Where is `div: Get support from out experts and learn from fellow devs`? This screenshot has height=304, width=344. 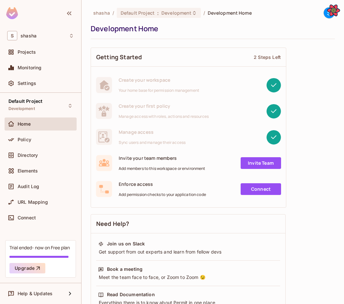 div: Get support from out experts and learn from fellow devs is located at coordinates (188, 252).